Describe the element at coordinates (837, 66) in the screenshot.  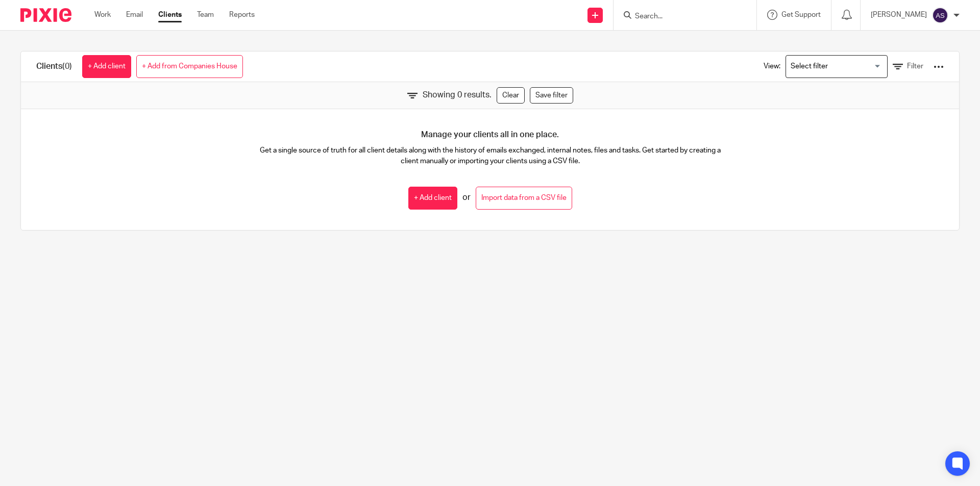
I see `div: Search for option` at that location.